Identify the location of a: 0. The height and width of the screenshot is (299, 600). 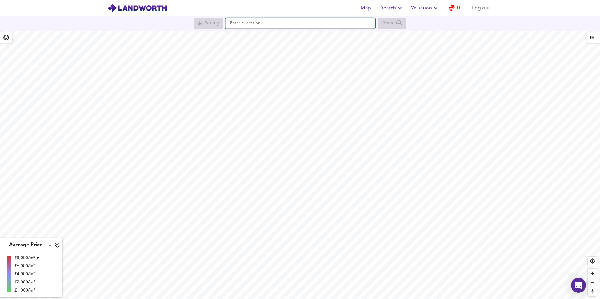
(454, 8).